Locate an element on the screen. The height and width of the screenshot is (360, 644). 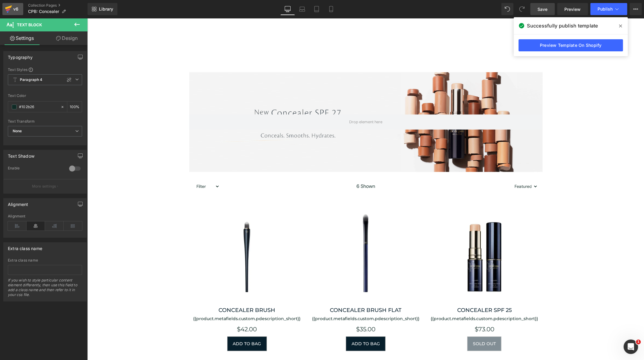
span: Save is located at coordinates (542, 9).